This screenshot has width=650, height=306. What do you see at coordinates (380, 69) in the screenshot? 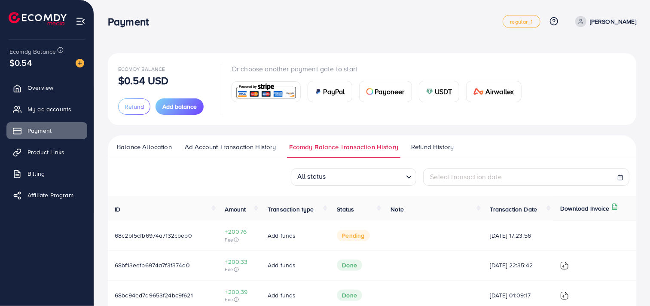
I see `p: Or choose another payment gate to start` at bounding box center [380, 69].